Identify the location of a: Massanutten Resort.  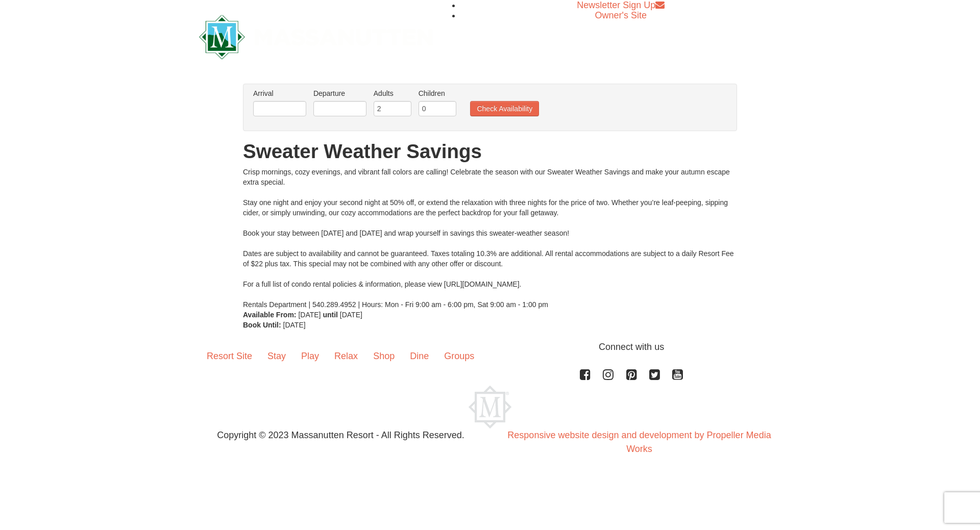
(316, 35).